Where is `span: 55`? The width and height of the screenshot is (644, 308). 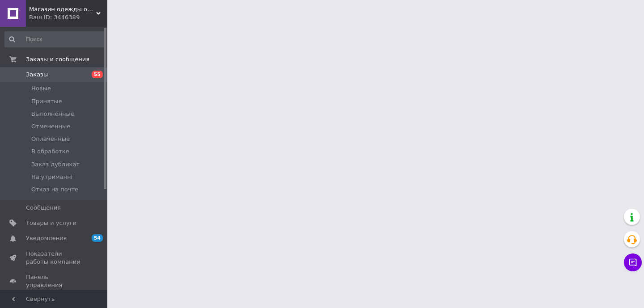
span: 55 is located at coordinates (97, 74).